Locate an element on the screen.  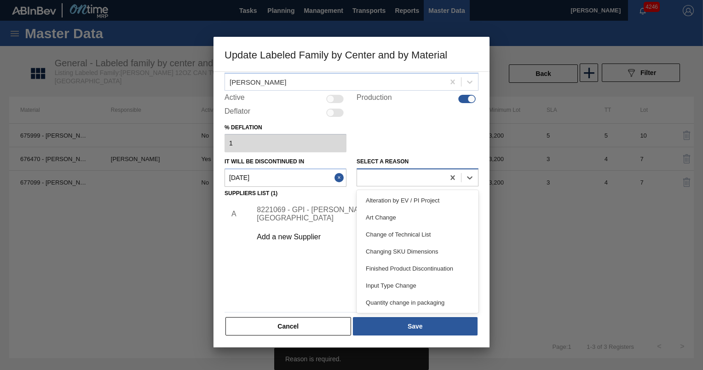
input: mm/dd/yyyy is located at coordinates (285, 178).